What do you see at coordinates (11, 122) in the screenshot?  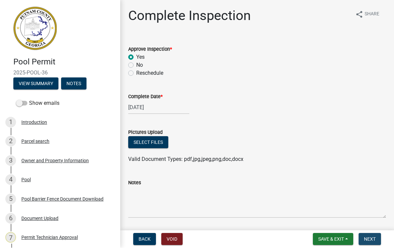 I see `div: 1` at bounding box center [11, 122].